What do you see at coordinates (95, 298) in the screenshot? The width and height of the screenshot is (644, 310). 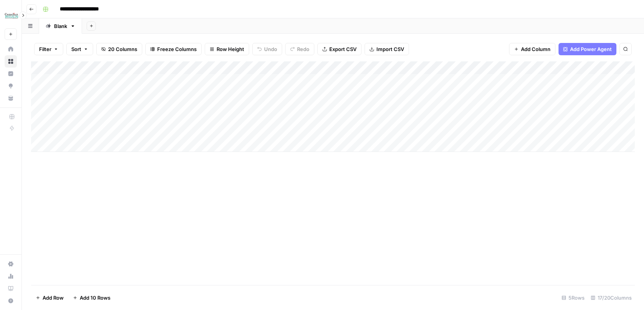 I see `span: Add 10 Rows` at bounding box center [95, 298].